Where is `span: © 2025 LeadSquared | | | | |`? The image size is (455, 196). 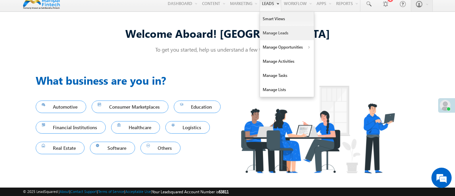 span: © 2025 LeadSquared | | | | | is located at coordinates (126, 191).